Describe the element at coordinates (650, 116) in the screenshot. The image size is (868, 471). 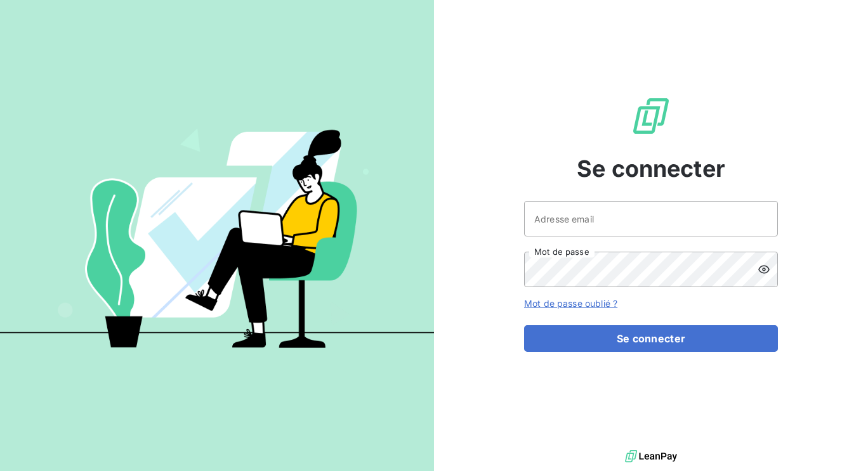
I see `img: Logo LeanPay` at that location.